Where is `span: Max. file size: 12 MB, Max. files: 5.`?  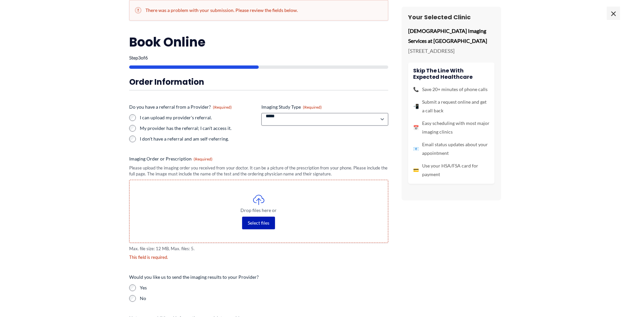
span: Max. file size: 12 MB, Max. files: 5. is located at coordinates (259, 249).